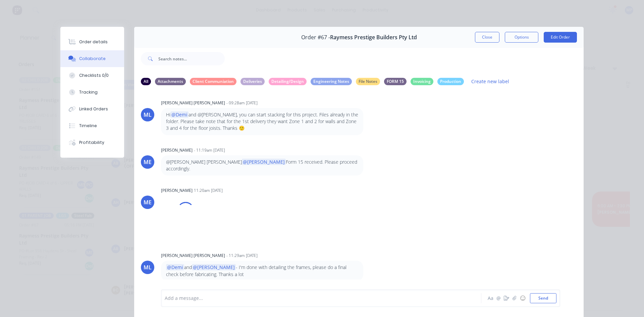 The image size is (644, 317). What do you see at coordinates (315, 37) in the screenshot?
I see `span: Order #67 -` at bounding box center [315, 37].